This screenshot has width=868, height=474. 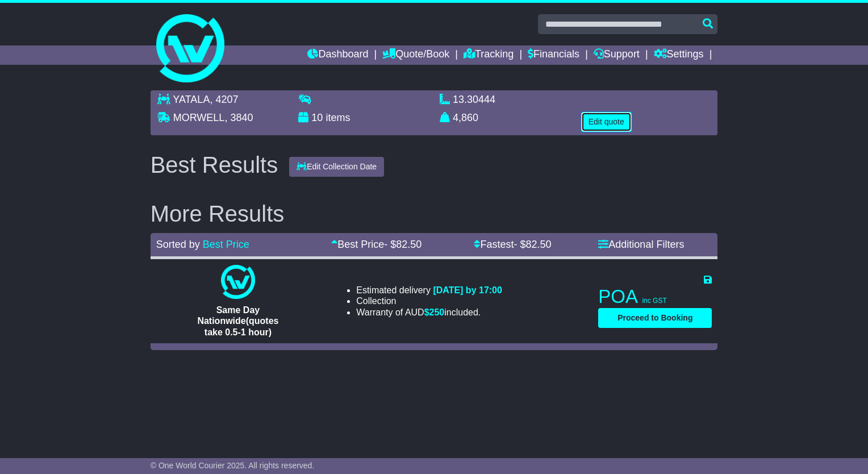 What do you see at coordinates (177, 245) in the screenshot?
I see `span: Sorted by` at bounding box center [177, 245].